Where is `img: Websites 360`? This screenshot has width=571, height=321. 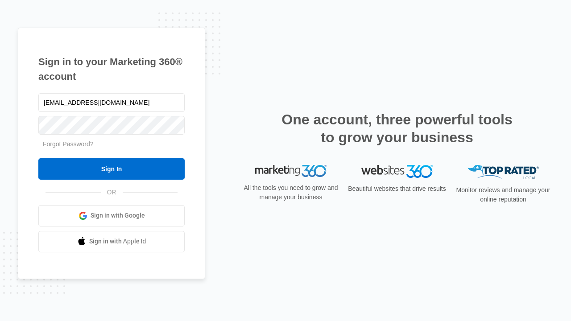 img: Websites 360 is located at coordinates (397, 171).